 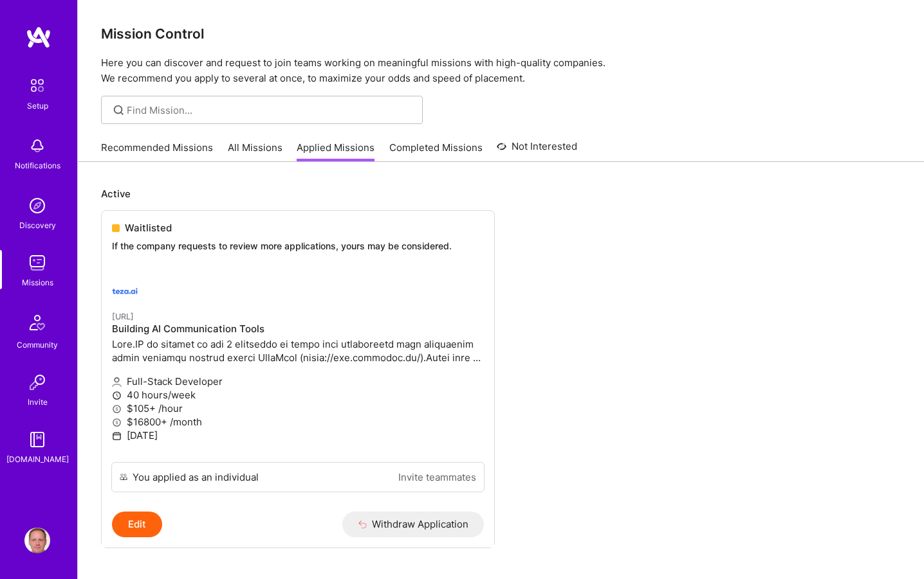 What do you see at coordinates (37, 263) in the screenshot?
I see `img: teamwork` at bounding box center [37, 263].